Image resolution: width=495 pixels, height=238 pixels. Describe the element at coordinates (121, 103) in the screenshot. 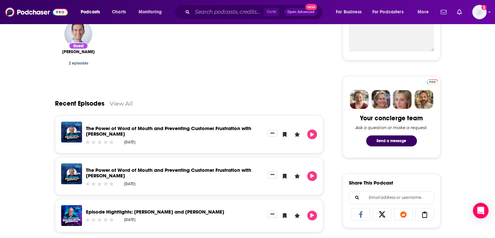

I see `a: View All` at that location.